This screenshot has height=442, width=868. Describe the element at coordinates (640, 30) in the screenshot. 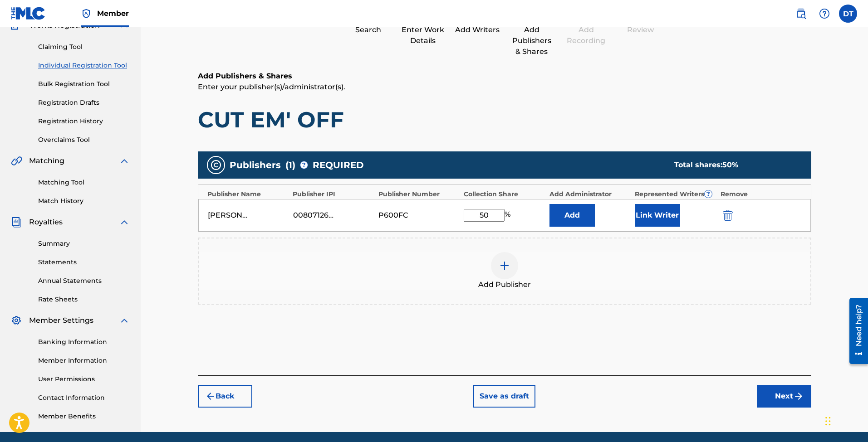

I see `div: Review` at that location.